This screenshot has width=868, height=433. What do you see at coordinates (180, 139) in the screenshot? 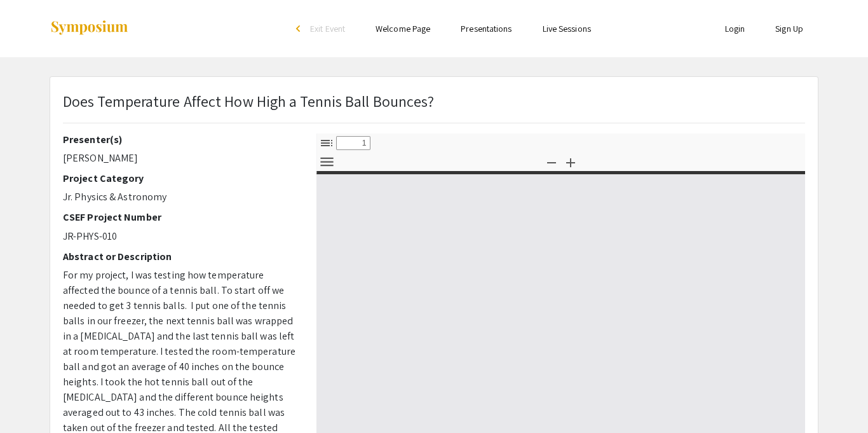
I see `h2: Presenter(s)` at bounding box center [180, 139].